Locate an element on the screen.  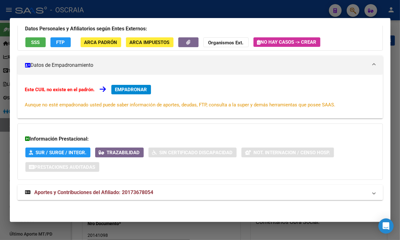
button: Prestaciones Auditadas is located at coordinates (62, 167).